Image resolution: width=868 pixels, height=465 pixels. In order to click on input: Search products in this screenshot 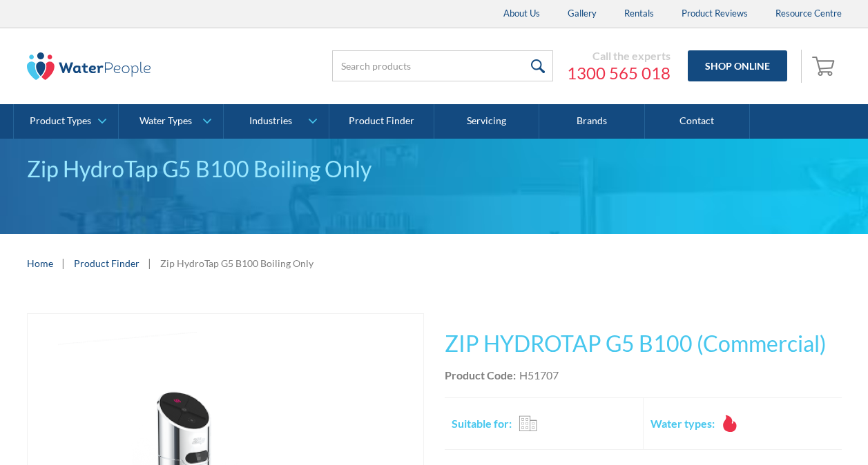, I will do `click(443, 66)`.